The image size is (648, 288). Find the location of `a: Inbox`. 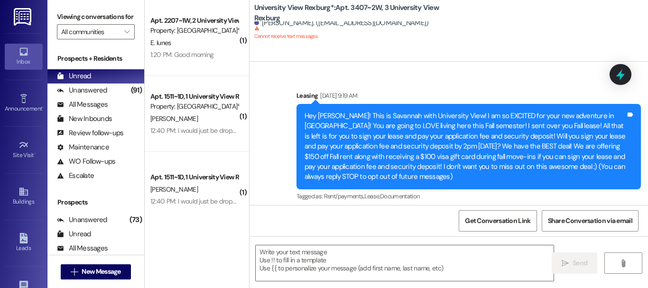

a: Inbox is located at coordinates (24, 56).